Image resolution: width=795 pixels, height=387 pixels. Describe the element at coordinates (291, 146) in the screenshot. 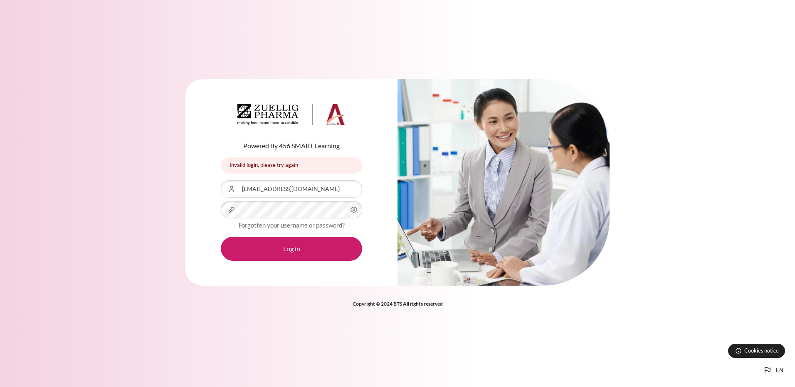

I see `p: Powered By 456 SMART Learning` at that location.